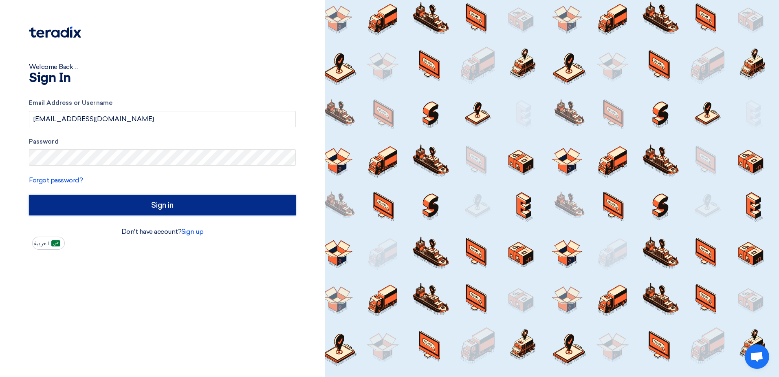 The image size is (779, 377). I want to click on label: Password, so click(162, 141).